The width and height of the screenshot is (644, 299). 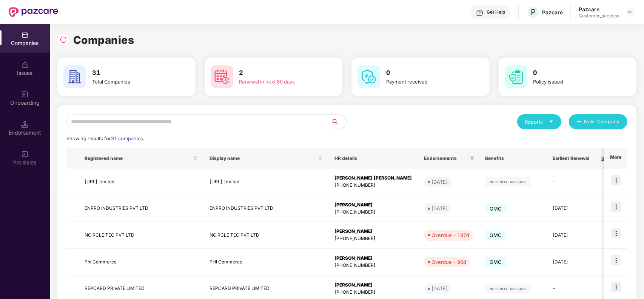 I want to click on span: 31 companies., so click(x=128, y=138).